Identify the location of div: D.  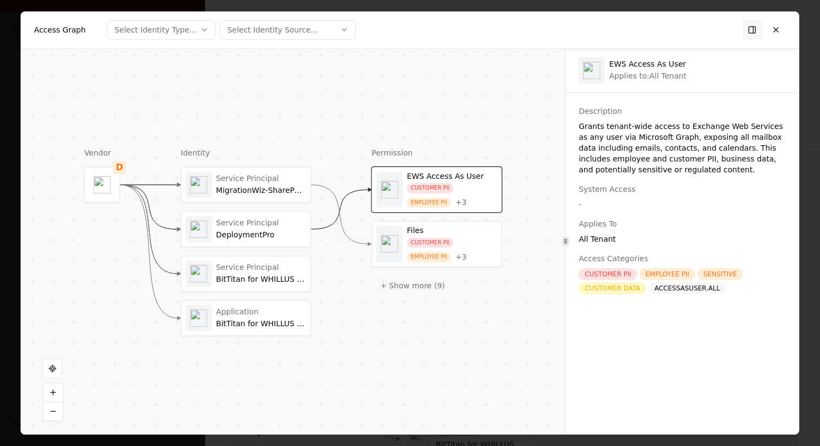
(119, 168).